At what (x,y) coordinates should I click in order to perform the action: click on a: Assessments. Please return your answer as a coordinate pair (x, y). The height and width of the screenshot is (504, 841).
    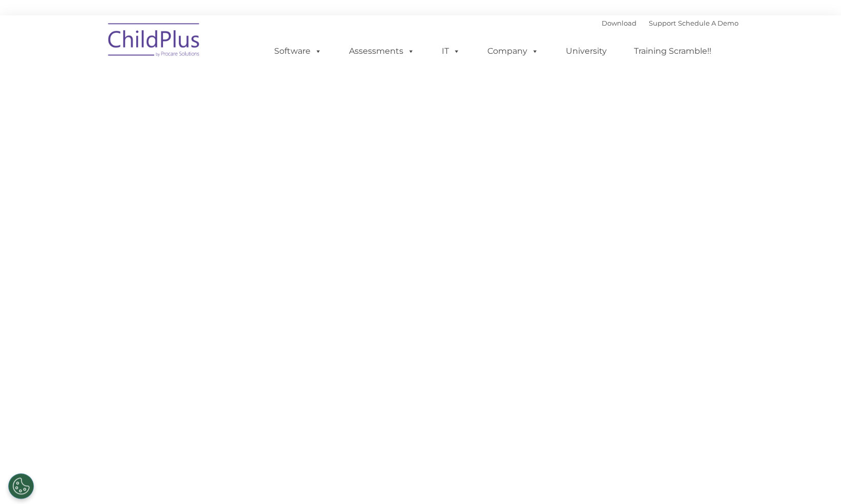
    Looking at the image, I should click on (381, 51).